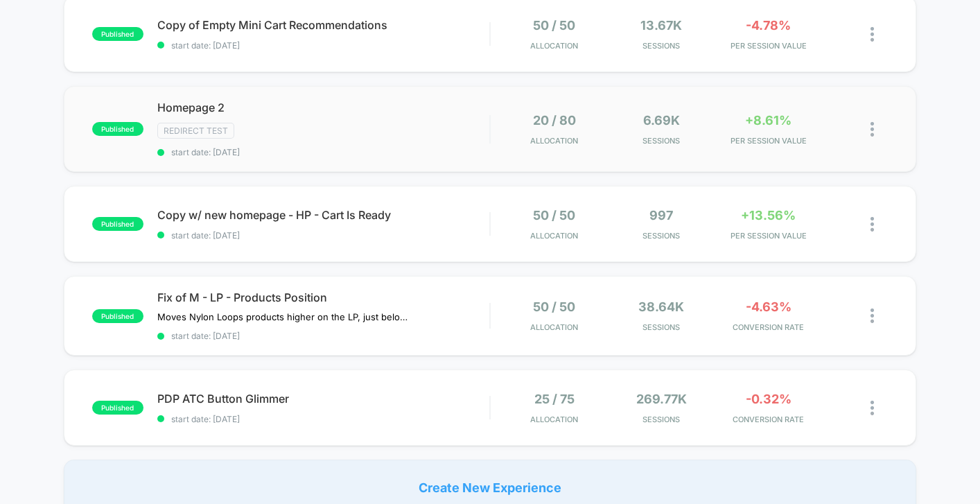 The width and height of the screenshot is (980, 504). I want to click on span: PDP ATC Button Glimmer, so click(323, 399).